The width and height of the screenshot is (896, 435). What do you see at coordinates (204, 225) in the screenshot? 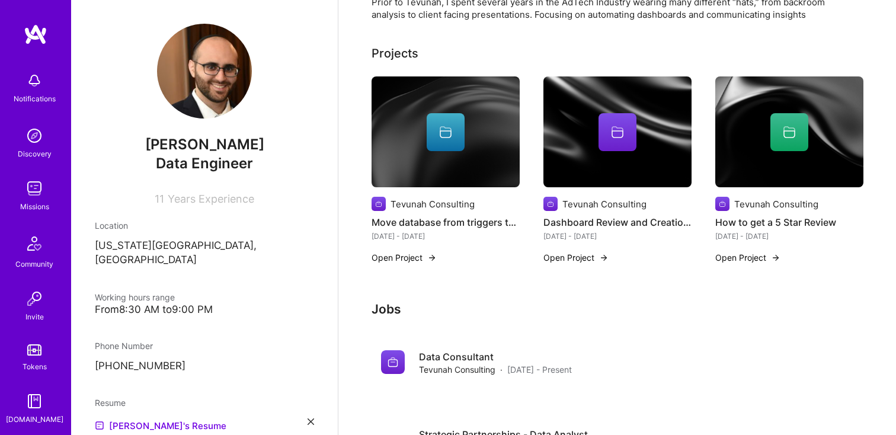
I see `div: Location` at bounding box center [204, 225].